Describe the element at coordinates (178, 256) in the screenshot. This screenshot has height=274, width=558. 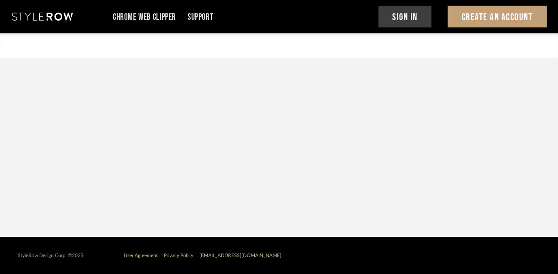
I see `a: Privacy Policy` at that location.